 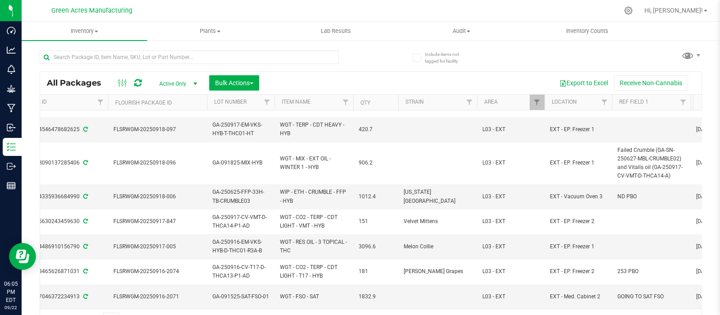 I want to click on span: 3096.6, so click(x=376, y=246).